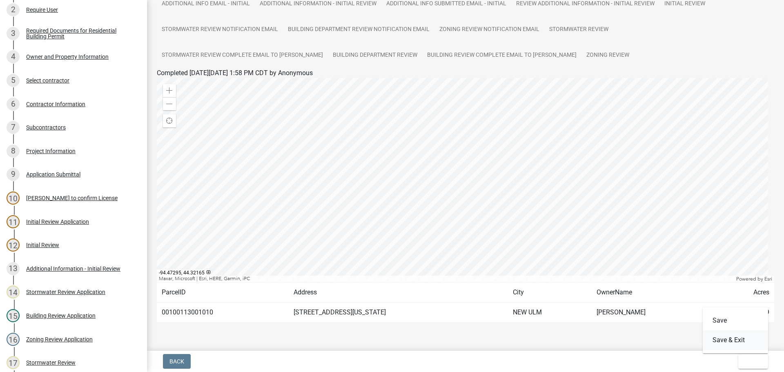 The width and height of the screenshot is (784, 372). I want to click on td: Acres, so click(746, 292).